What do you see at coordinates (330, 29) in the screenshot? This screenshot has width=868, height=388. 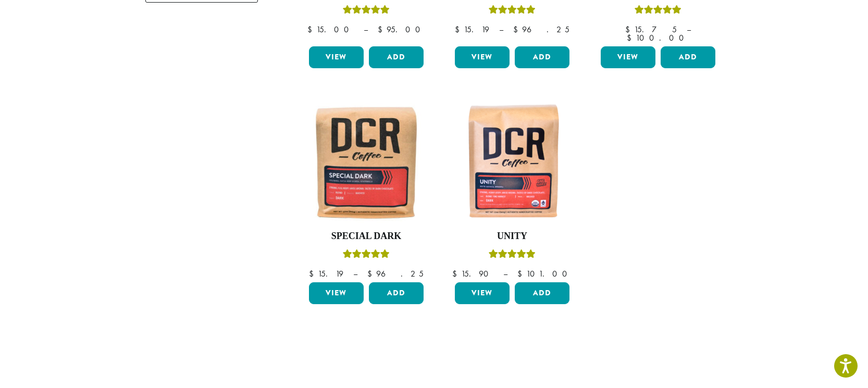 I see `bdi: 15.00` at bounding box center [330, 29].